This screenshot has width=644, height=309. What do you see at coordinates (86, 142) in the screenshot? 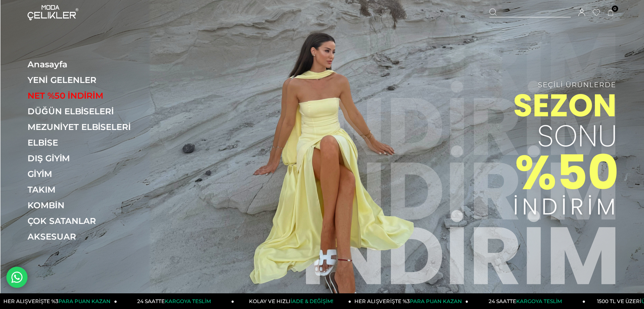
I see `a: ELBİSE` at bounding box center [86, 142].